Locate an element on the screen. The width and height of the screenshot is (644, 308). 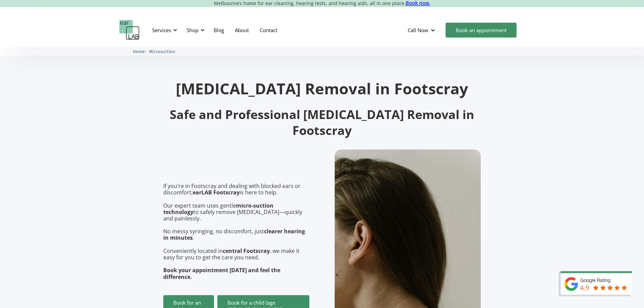
a: Book an appointment is located at coordinates (481, 30).